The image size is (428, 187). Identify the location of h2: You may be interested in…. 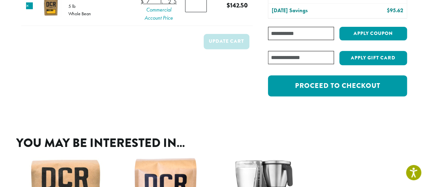
(214, 143).